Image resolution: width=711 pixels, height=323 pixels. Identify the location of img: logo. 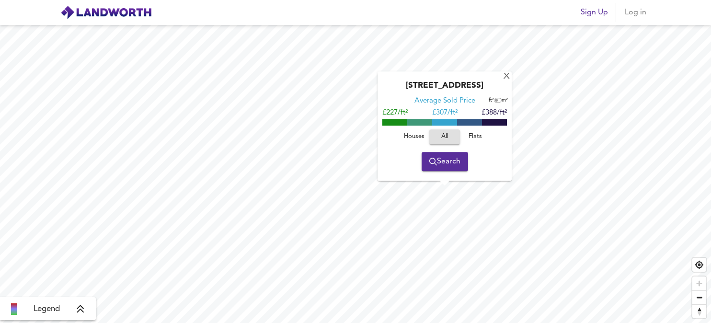
(106, 12).